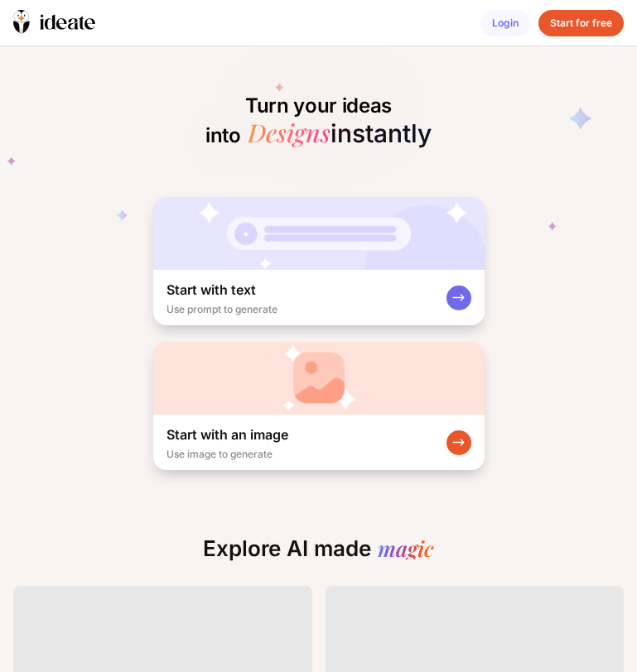 This screenshot has height=672, width=637. What do you see at coordinates (406, 548) in the screenshot?
I see `div: magic` at bounding box center [406, 548].